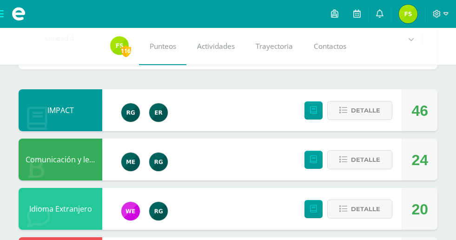 Image resolution: width=456 pixels, height=240 pixels. Describe the element at coordinates (420, 111) in the screenshot. I see `div: 46` at that location.